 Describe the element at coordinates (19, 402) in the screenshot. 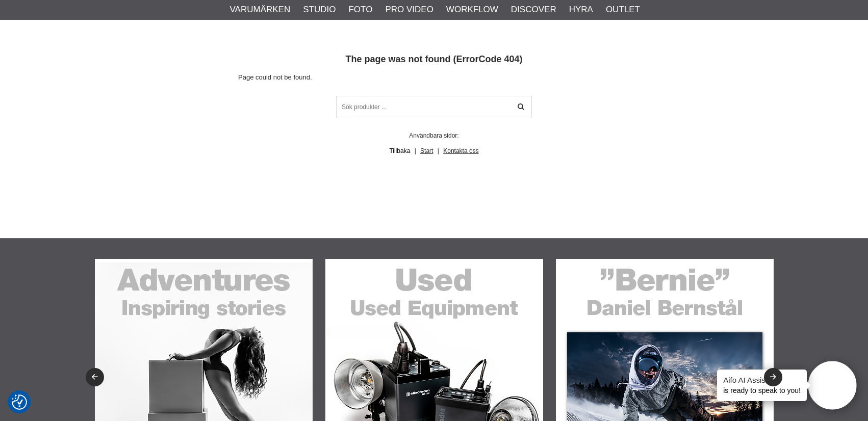

I see `button: Samtyckesinställningar` at that location.